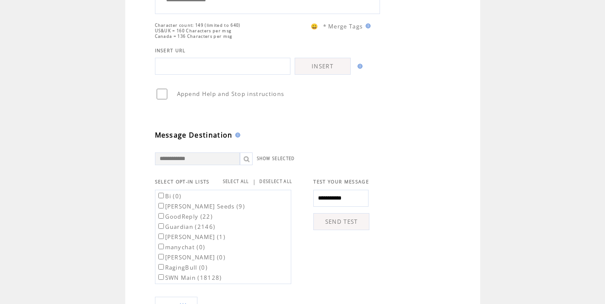  What do you see at coordinates (161, 195) in the screenshot?
I see `input: Bi (0)` at bounding box center [161, 195].